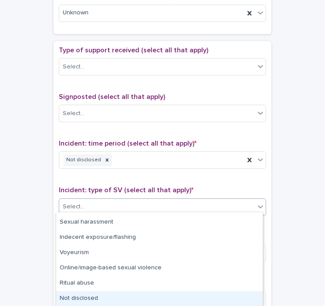  I want to click on div: Online/image-based sexual violence, so click(160, 268).